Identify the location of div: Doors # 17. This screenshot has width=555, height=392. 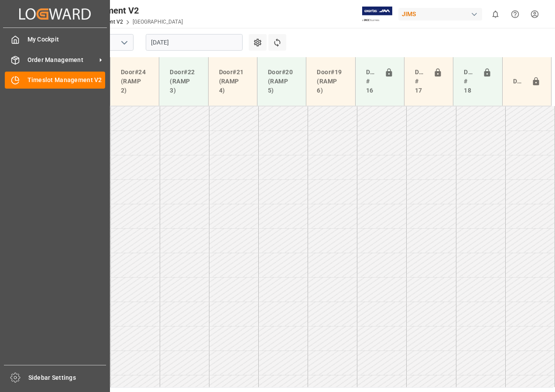
(421, 81).